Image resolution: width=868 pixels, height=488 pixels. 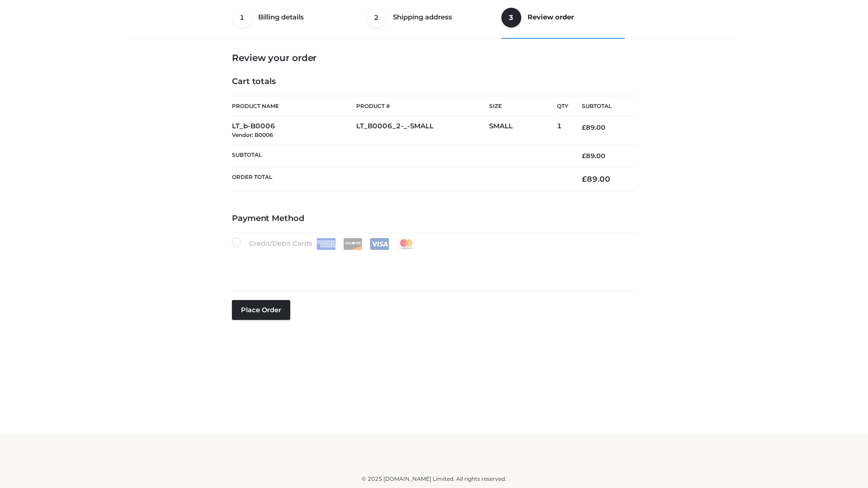 What do you see at coordinates (521, 107) in the screenshot?
I see `th: Size` at bounding box center [521, 107].